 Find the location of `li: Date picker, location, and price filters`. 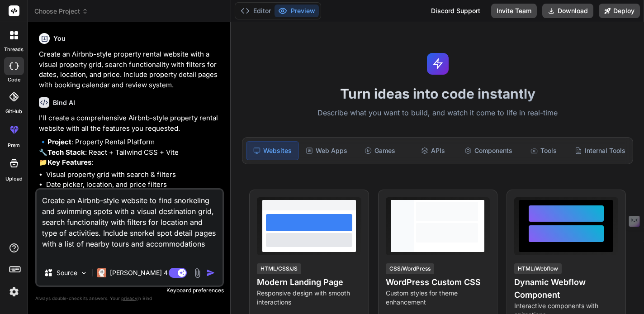

li: Date picker, location, and price filters is located at coordinates (134, 185).